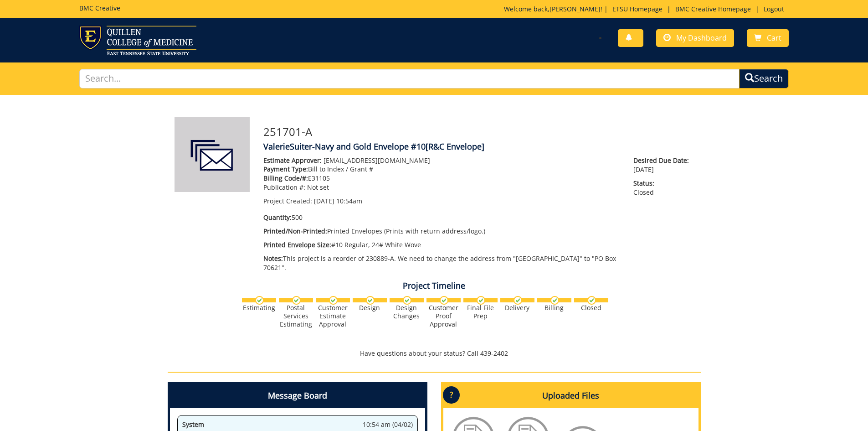 This screenshot has height=431, width=868. I want to click on div: Final File Prep, so click(480, 312).